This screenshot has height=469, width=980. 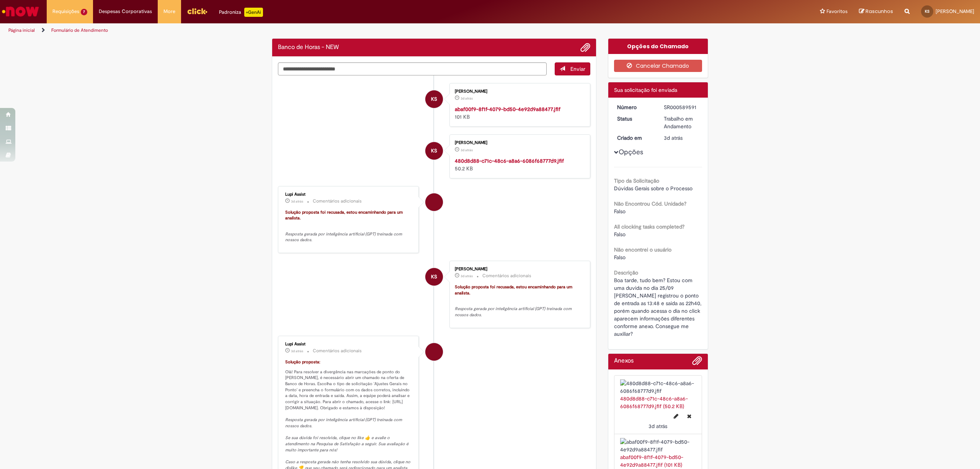 I want to click on span: Rascunhos, so click(x=879, y=11).